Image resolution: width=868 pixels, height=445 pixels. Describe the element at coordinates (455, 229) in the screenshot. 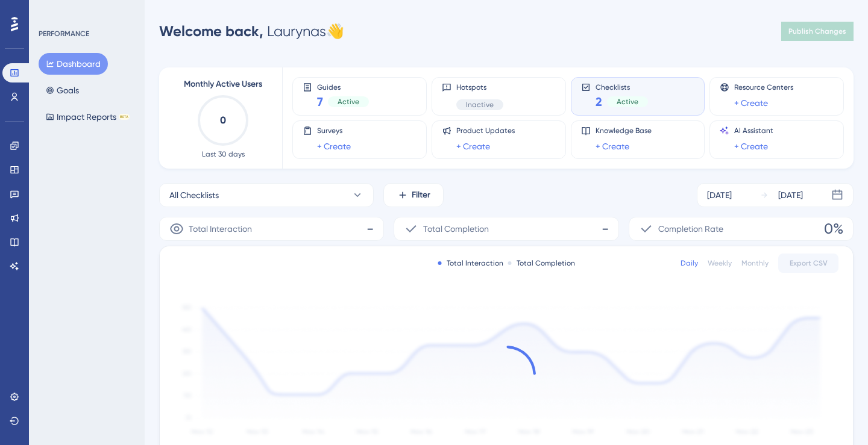

I see `span: Total Completion` at that location.